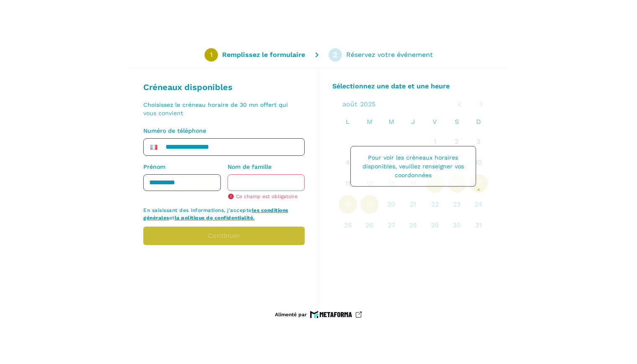 This screenshot has width=637, height=364. What do you see at coordinates (214, 217) in the screenshot?
I see `a: la politique de confidentialité.` at bounding box center [214, 217].